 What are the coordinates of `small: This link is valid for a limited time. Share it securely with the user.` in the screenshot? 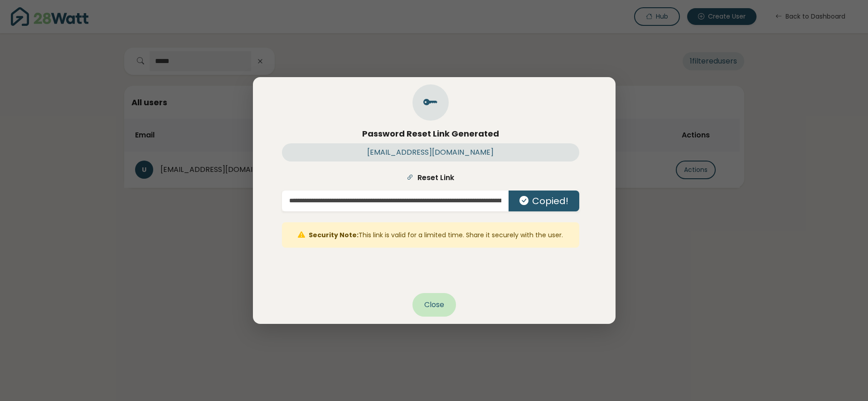 It's located at (435, 235).